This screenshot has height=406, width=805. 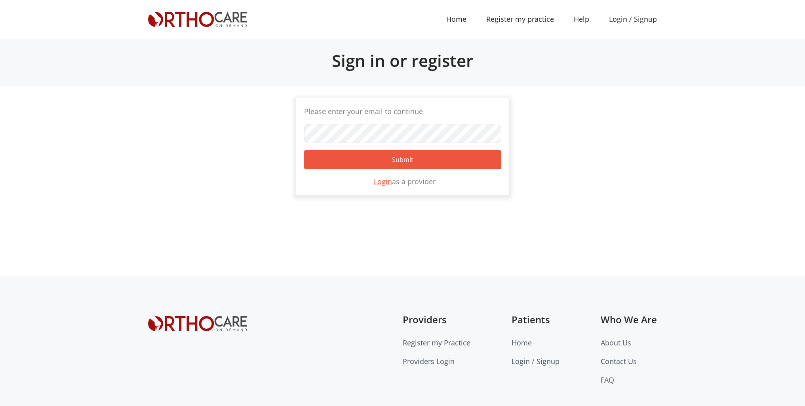 I want to click on p: Please enter your email to continue, so click(x=403, y=111).